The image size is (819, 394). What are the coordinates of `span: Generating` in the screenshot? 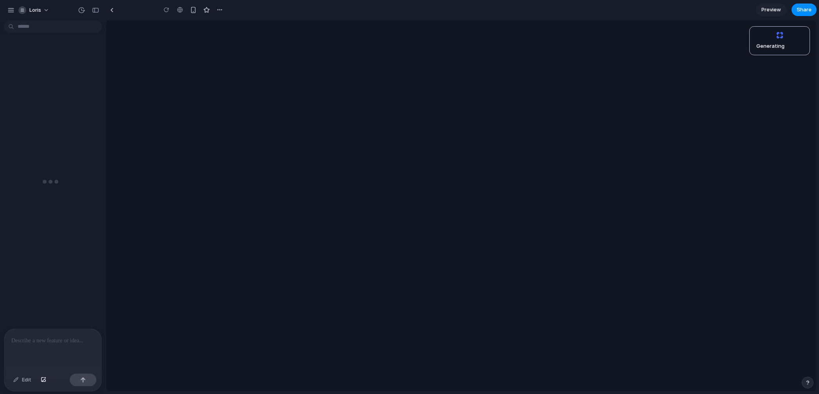 It's located at (782, 46).